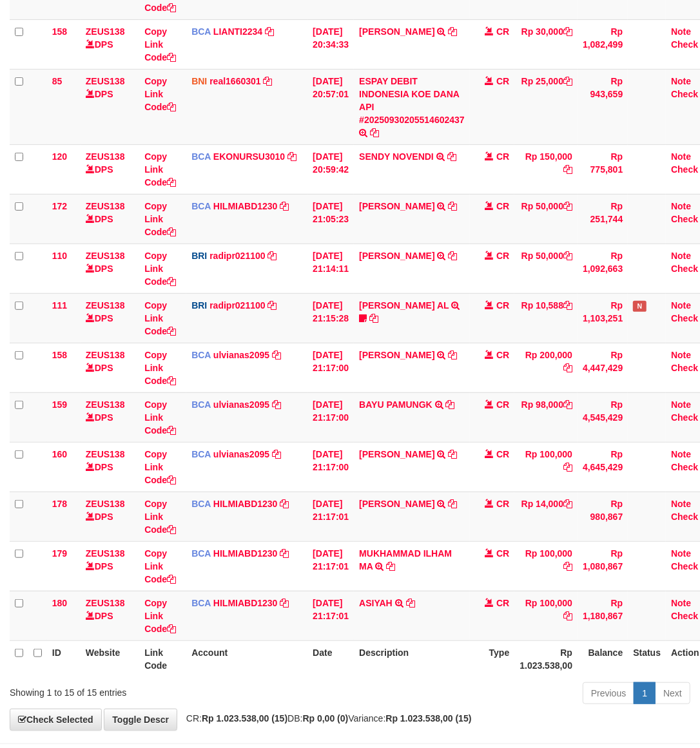 This screenshot has height=748, width=700. Describe the element at coordinates (285, 603) in the screenshot. I see `a: Copy HILMIABD1230 to clipboard` at that location.